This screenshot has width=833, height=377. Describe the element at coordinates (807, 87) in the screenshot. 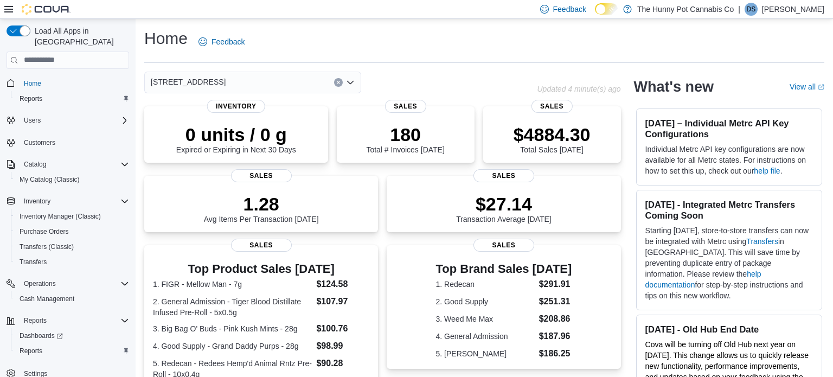

I see `a: View allExternal link` at that location.